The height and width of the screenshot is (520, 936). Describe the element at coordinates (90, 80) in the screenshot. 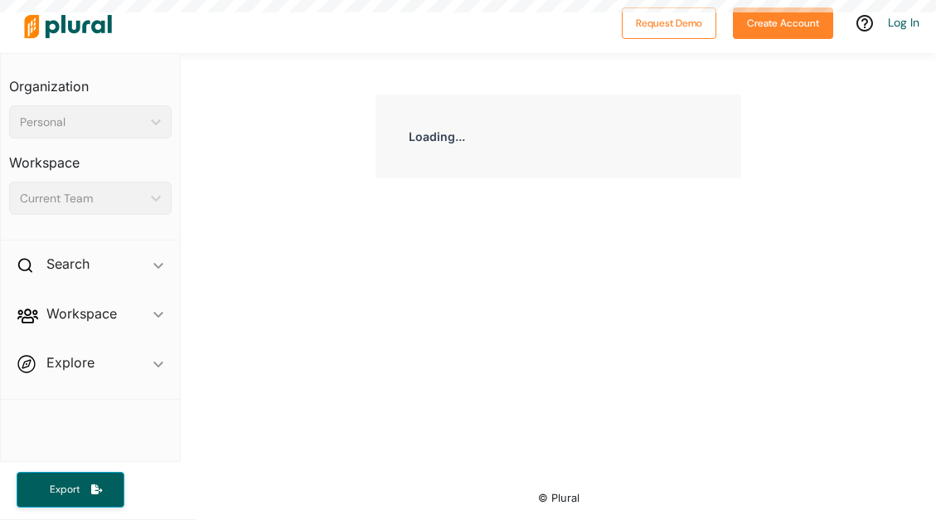

I see `h3: Organization` at that location.